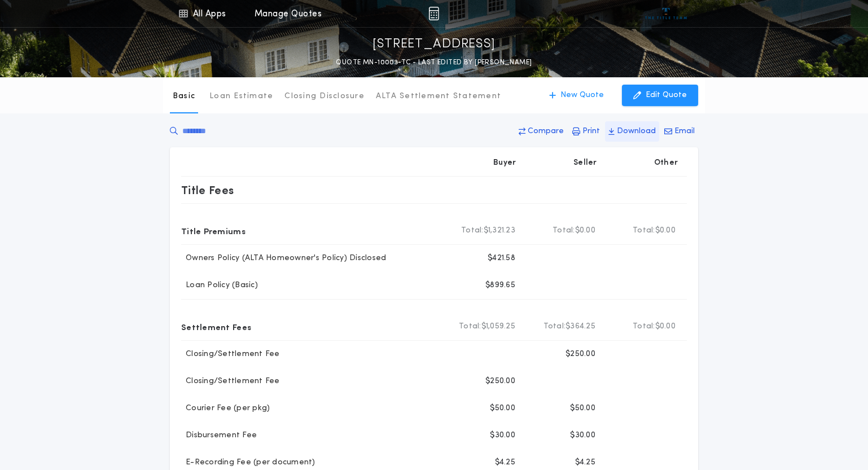 The width and height of the screenshot is (868, 470). Describe the element at coordinates (660, 95) in the screenshot. I see `button: Edit Quote` at that location.